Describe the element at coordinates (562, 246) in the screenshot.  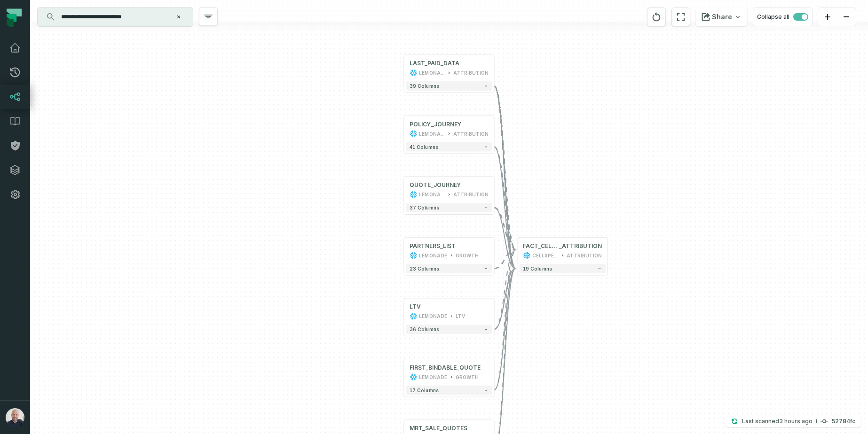
I see `div: FACT_CELLXPERT_ATTRIBUTION` at that location.